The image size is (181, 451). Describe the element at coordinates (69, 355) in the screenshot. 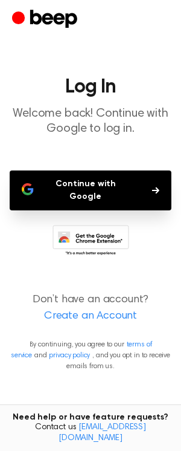

I see `a: privacy policy` at that location.